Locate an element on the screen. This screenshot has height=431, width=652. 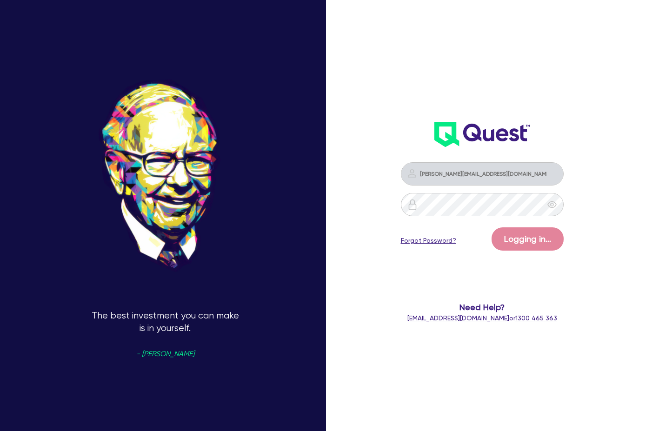
input: Email address is located at coordinates (482, 174).